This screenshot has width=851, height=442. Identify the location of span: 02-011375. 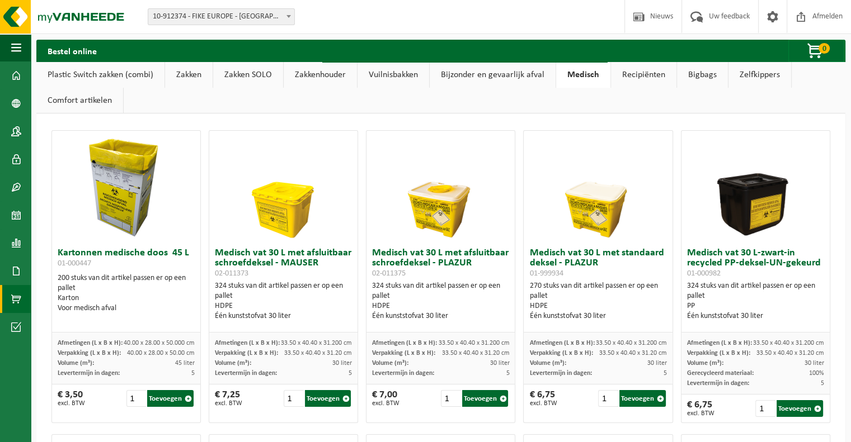
(389, 273).